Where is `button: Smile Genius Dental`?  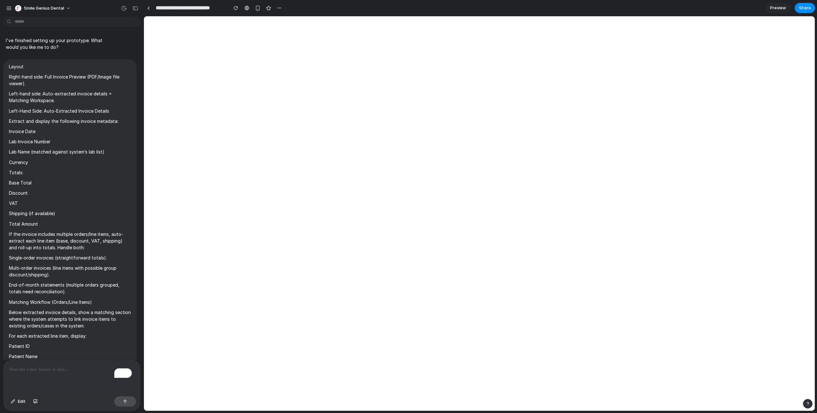 button: Smile Genius Dental is located at coordinates (43, 8).